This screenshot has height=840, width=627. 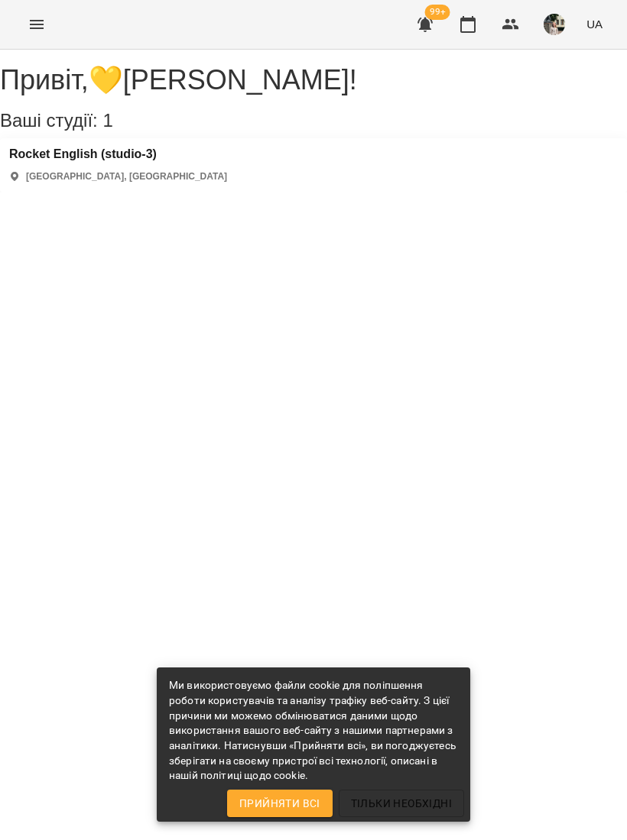 I want to click on img: cf4d6eb83d031974aacf3fedae7611bc.jpeg, so click(x=554, y=24).